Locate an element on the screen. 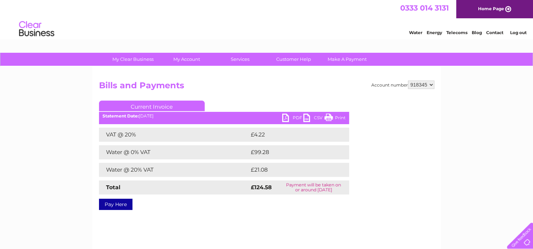  a: PDF is located at coordinates (293, 119).